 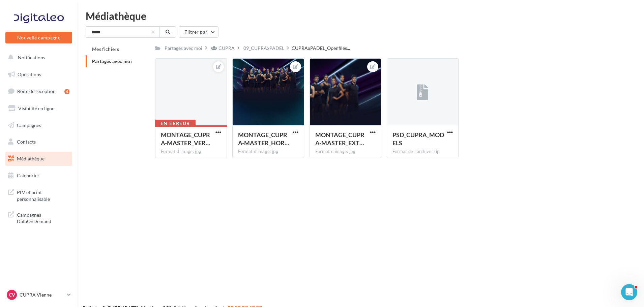 What do you see at coordinates (36, 91) in the screenshot?
I see `span: Boîte de réception` at bounding box center [36, 91].